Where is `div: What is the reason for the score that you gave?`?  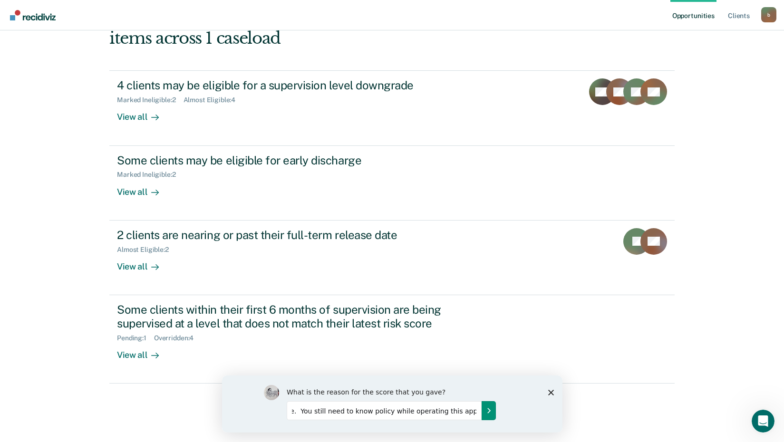
div: What is the reason for the score that you gave? is located at coordinates (174, 17).